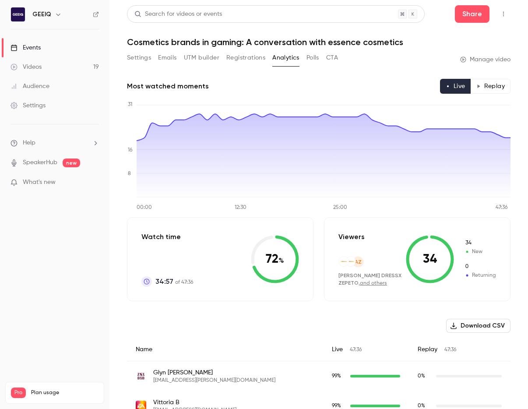 The width and height of the screenshot is (528, 409). What do you see at coordinates (167, 58) in the screenshot?
I see `button: Emails` at bounding box center [167, 58].